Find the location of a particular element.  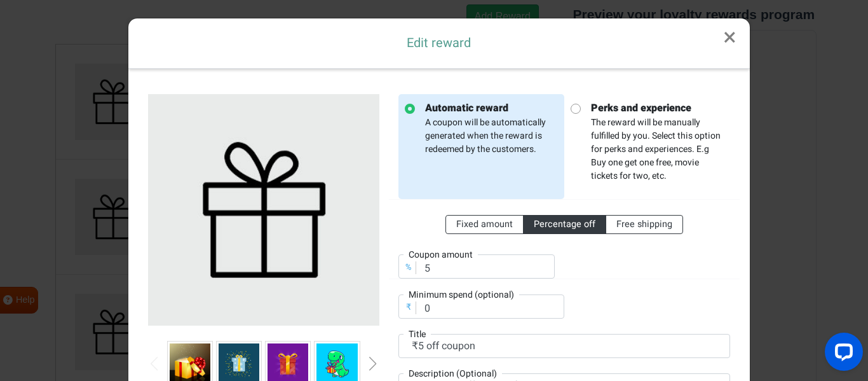

span: Free shipping is located at coordinates (644, 224).